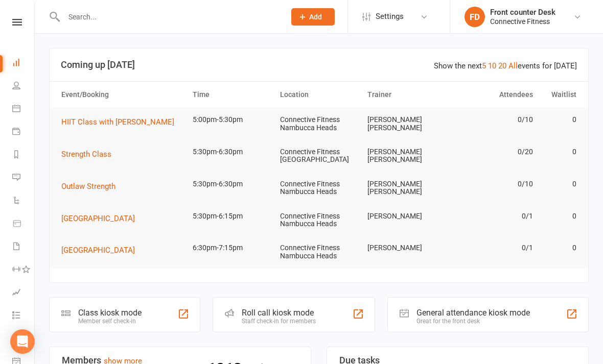 The width and height of the screenshot is (603, 364). I want to click on a: Assessments, so click(23, 293).